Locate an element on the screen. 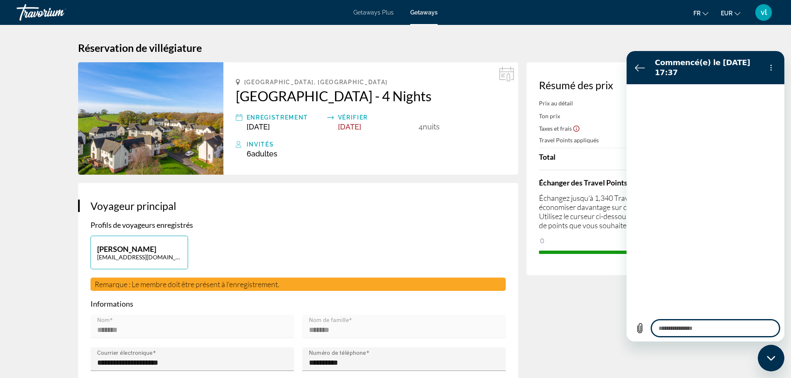 The width and height of the screenshot is (791, 378). div: Invités is located at coordinates (376, 144).